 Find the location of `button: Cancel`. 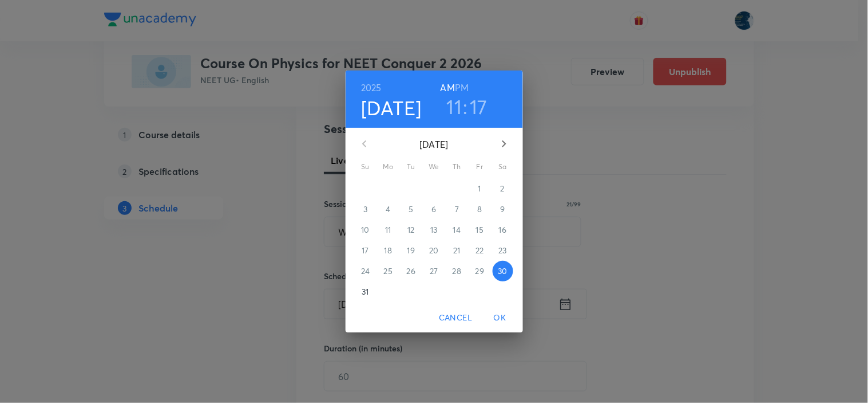

button: Cancel is located at coordinates (456, 318).